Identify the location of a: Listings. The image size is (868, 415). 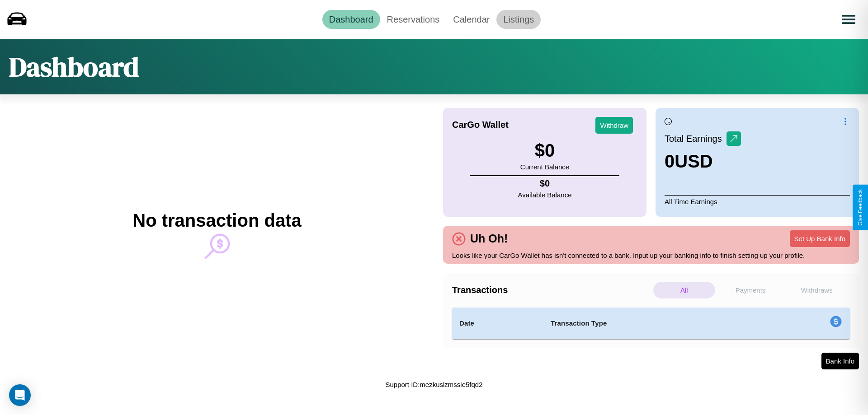
(519, 20).